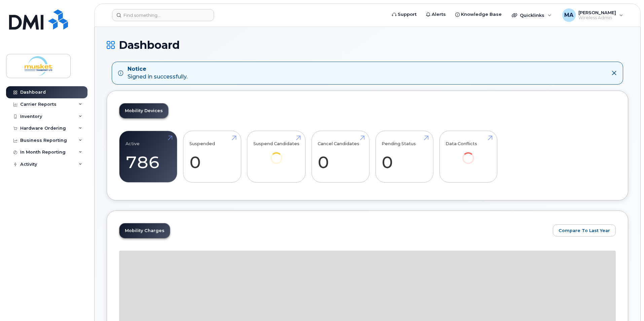  I want to click on a: Active 786, so click(148, 157).